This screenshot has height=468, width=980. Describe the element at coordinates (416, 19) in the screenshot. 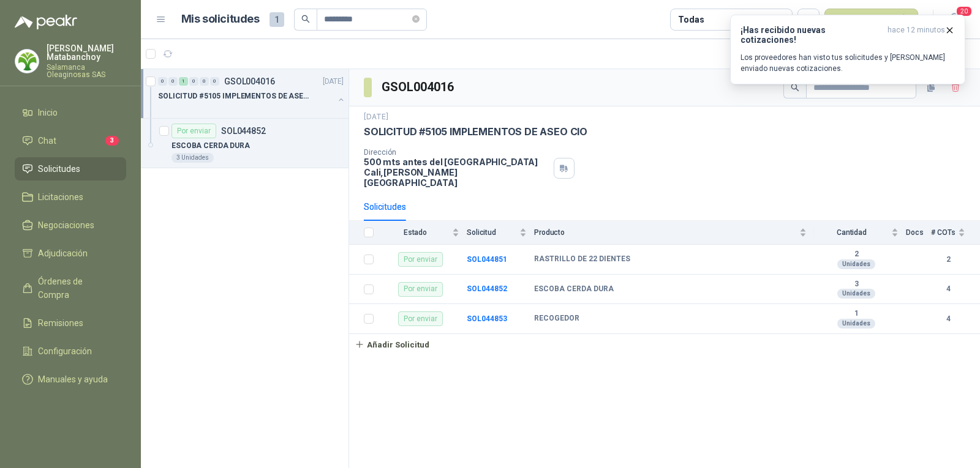

I see `span: close-circle` at that location.